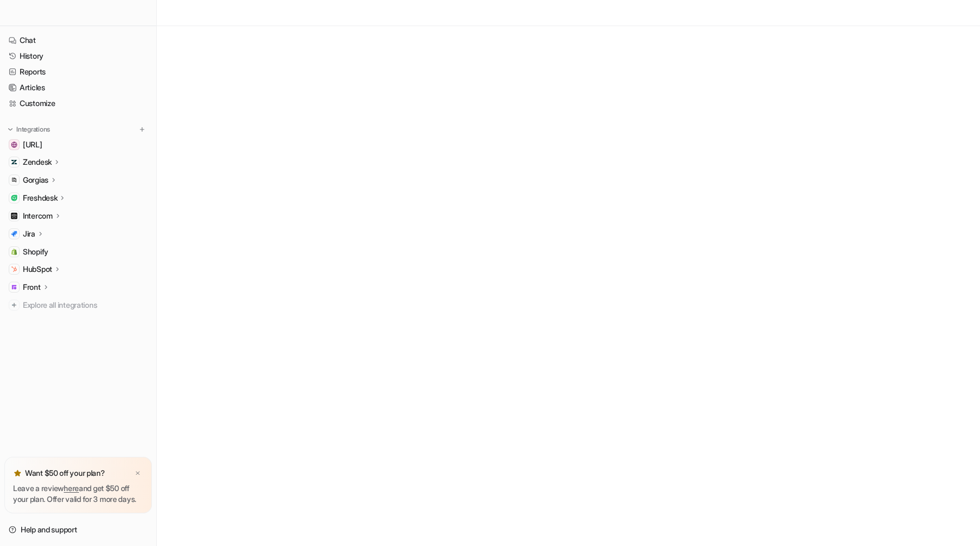 The height and width of the screenshot is (546, 980). I want to click on img: Front, so click(14, 287).